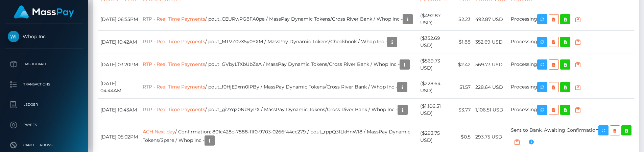  I want to click on td: $2.23, so click(464, 19).